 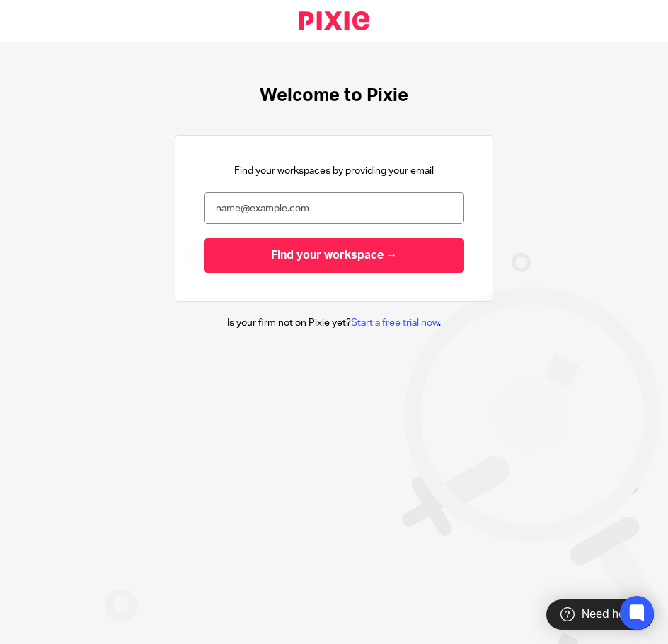 What do you see at coordinates (395, 323) in the screenshot?
I see `a: Start a free trial now` at bounding box center [395, 323].